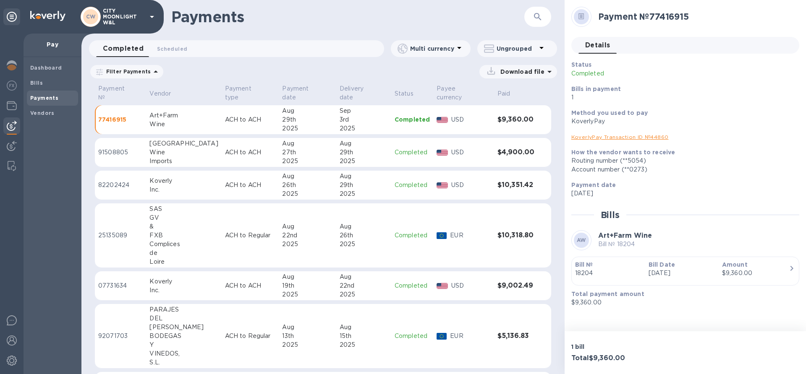 The width and height of the screenshot is (806, 374). I want to click on div: Y, so click(183, 345).